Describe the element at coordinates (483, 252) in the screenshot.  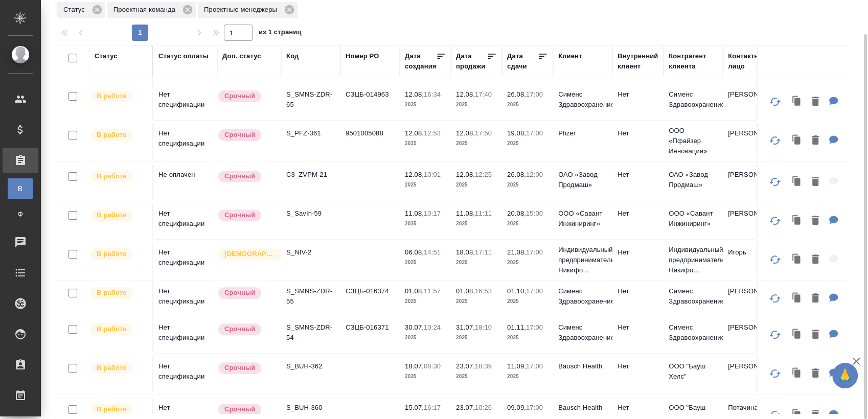
I see `p: 17:11` at that location.